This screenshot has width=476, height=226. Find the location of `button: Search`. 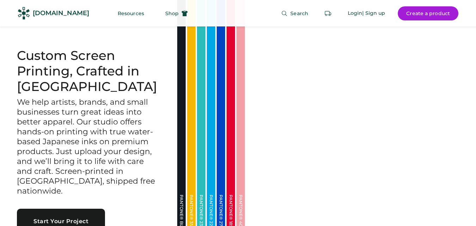

button: Search is located at coordinates (294, 13).